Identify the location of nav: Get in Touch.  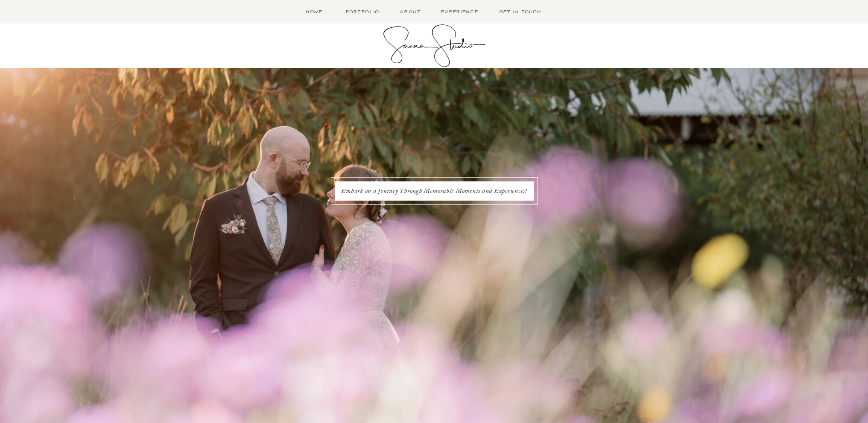
(520, 12).